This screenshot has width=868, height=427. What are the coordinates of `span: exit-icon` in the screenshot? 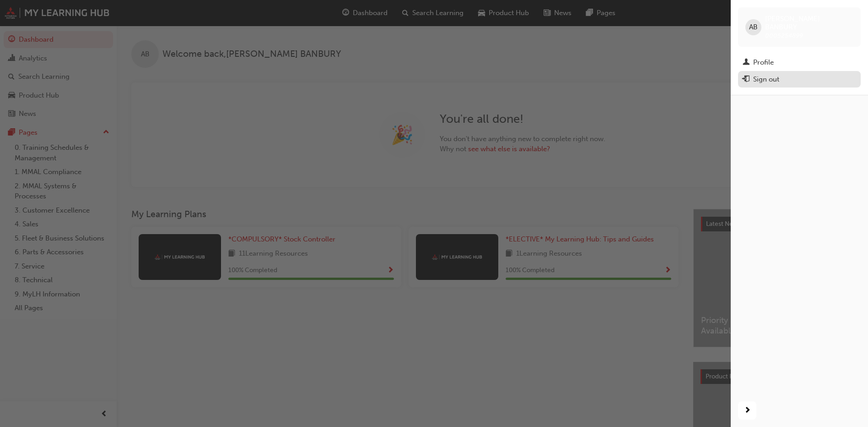 It's located at (746, 80).